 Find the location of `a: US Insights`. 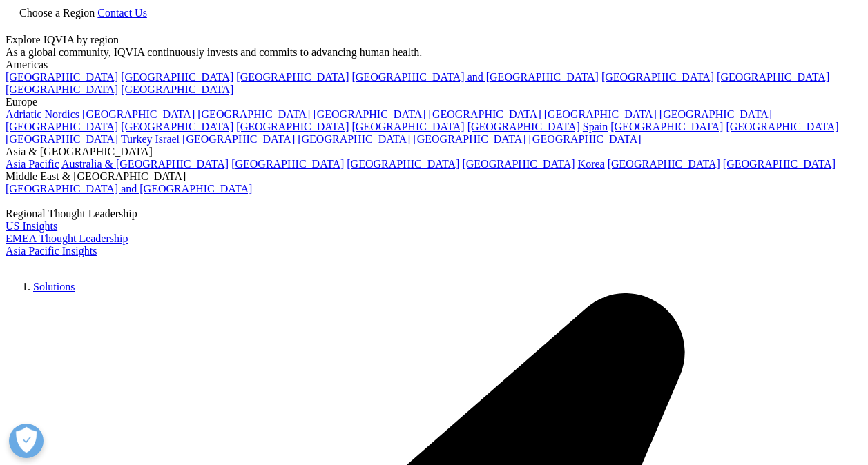

a: US Insights is located at coordinates (31, 225).